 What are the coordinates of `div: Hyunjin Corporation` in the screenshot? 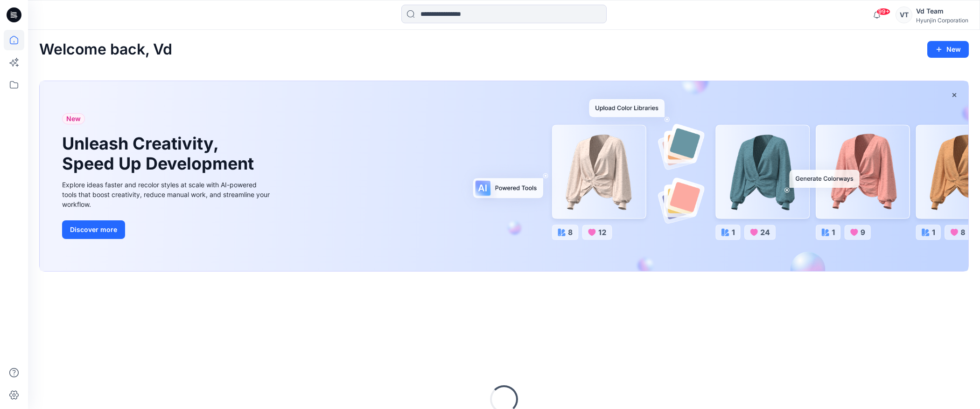 It's located at (942, 20).